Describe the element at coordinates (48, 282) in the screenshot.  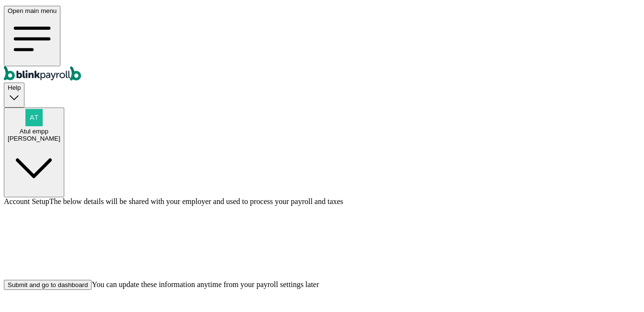
I see `button: Submit and go to dashboard` at that location.